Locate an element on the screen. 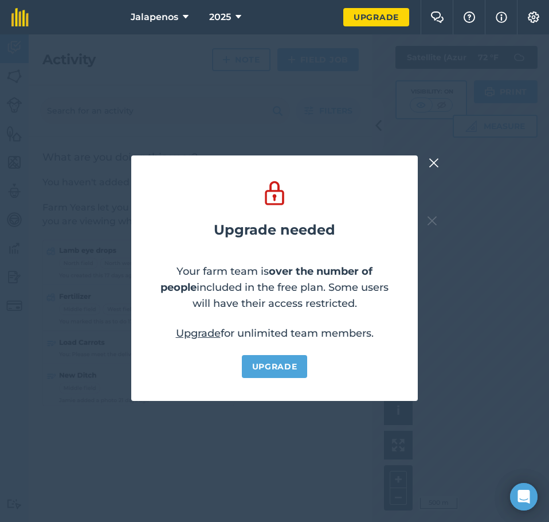 The height and width of the screenshot is (522, 549). img: svg+xml;base64,PHN2ZyB4bWxucz0iaHR0cDovL3d3dy53My5vcmcvMjAwMC9zdmciIHdpZHRoPSIyMiIgaGVpZ2h0PSIzMC... is located at coordinates (434, 163).